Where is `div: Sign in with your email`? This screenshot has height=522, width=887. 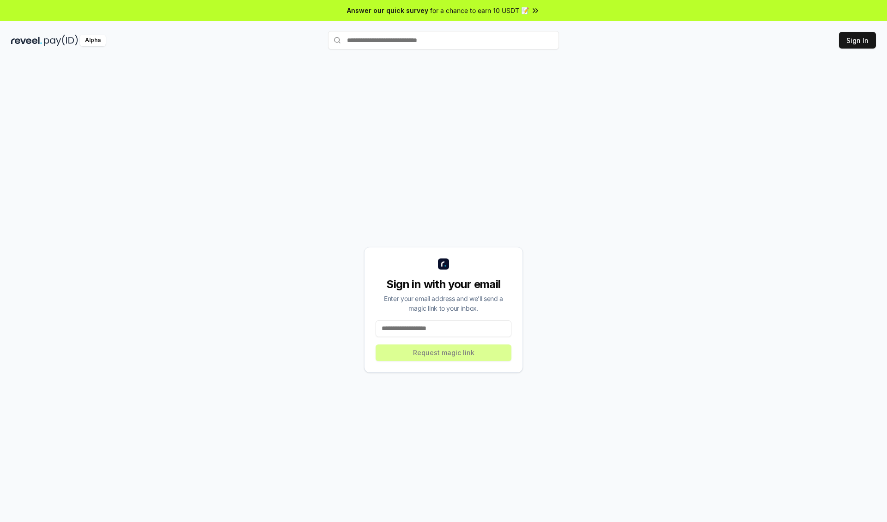 div: Sign in with your email is located at coordinates (444, 284).